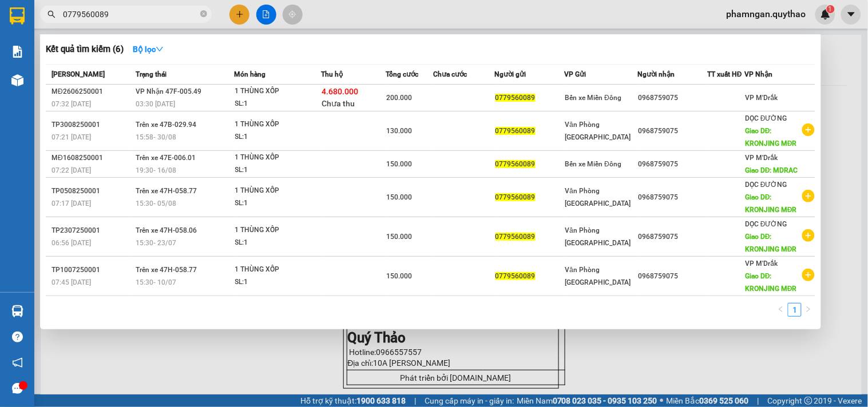 This screenshot has width=868, height=407. Describe the element at coordinates (91, 270) in the screenshot. I see `div: TP1007250001` at that location.